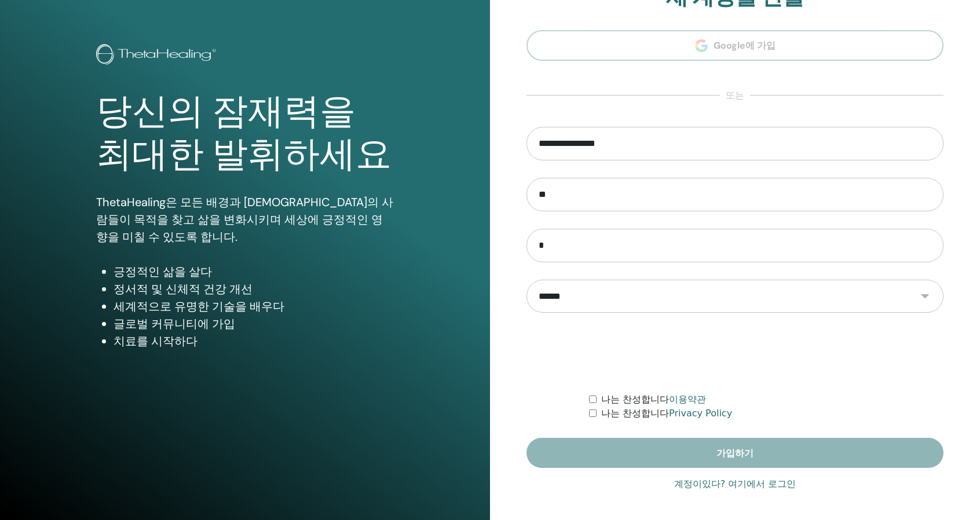 The width and height of the screenshot is (980, 520). I want to click on li: 글로벌 커뮤니티에 가입, so click(254, 324).